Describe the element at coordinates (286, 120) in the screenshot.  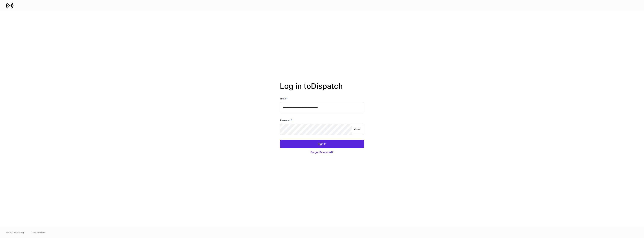
I see `h6: Password` at that location.